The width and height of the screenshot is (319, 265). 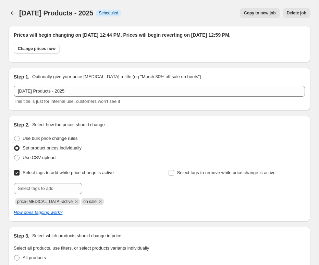 What do you see at coordinates (100, 201) in the screenshot?
I see `button: Remove on sale` at bounding box center [100, 201].